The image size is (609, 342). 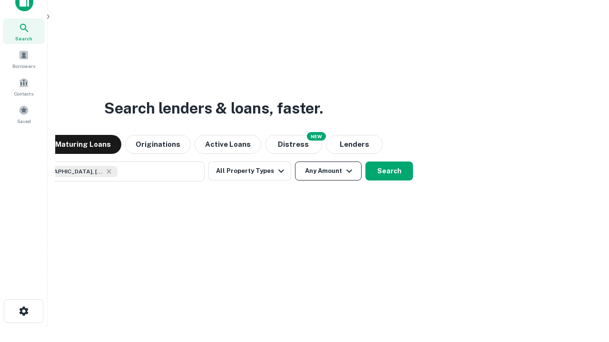 What do you see at coordinates (316, 137) in the screenshot?
I see `div: NEW` at bounding box center [316, 137].